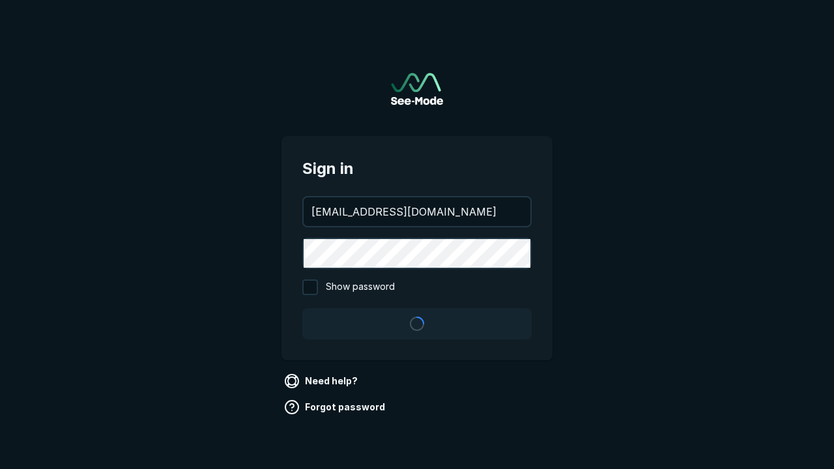 The width and height of the screenshot is (834, 469). What do you see at coordinates (417, 212) in the screenshot?
I see `input: your@email.com` at bounding box center [417, 212].